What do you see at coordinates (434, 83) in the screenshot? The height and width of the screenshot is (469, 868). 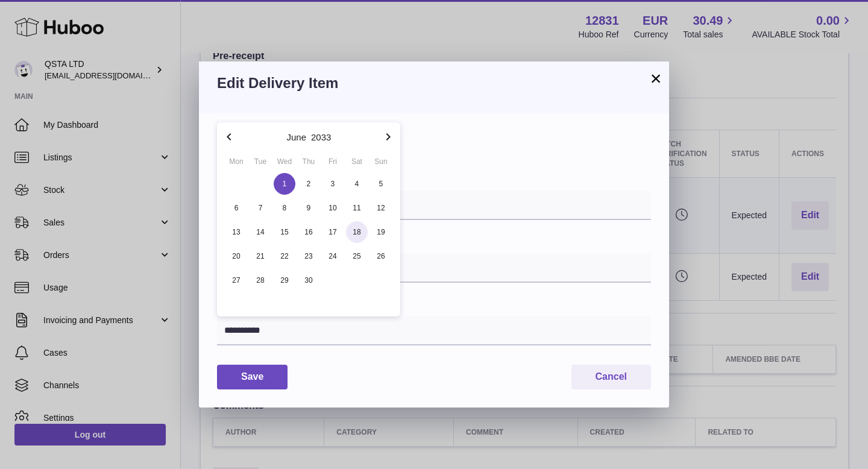 I see `h3: Edit Delivery Item` at bounding box center [434, 83].